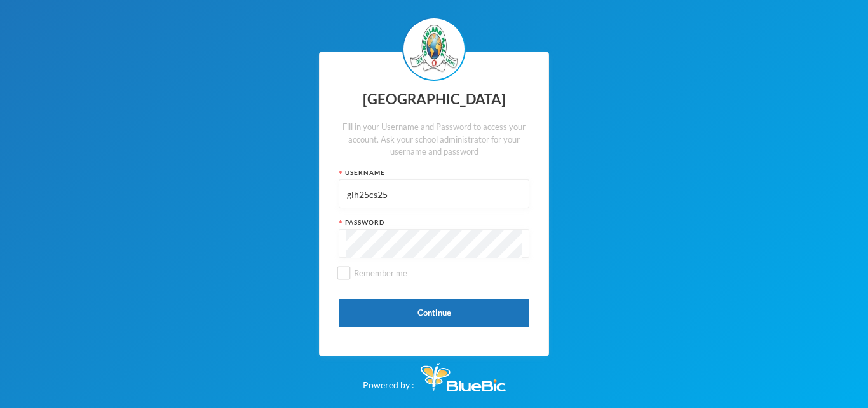 The width and height of the screenshot is (868, 408). I want to click on div: Username, so click(434, 172).